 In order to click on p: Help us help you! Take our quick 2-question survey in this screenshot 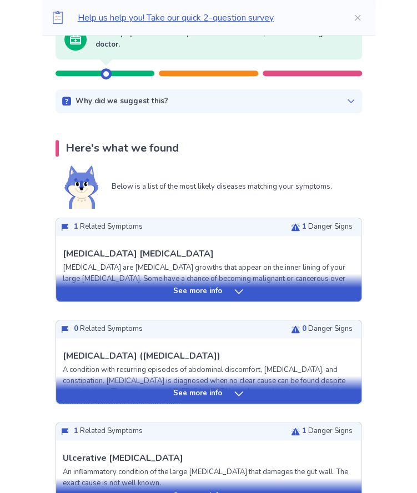, I will do `click(207, 18)`.